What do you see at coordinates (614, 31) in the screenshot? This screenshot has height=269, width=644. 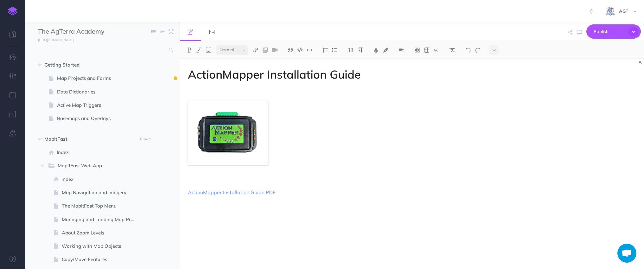 I see `button: Publish` at bounding box center [614, 31].